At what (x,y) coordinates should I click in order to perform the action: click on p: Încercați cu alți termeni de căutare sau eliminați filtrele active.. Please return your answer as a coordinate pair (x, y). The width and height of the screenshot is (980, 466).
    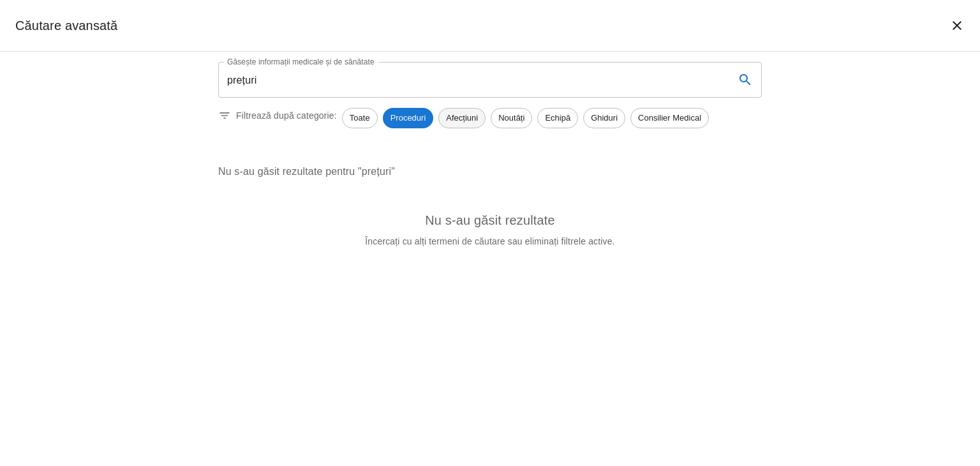
    Looking at the image, I should click on (490, 241).